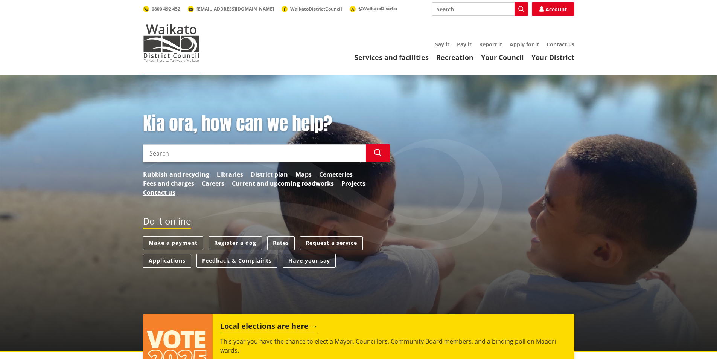  Describe the element at coordinates (443, 44) in the screenshot. I see `a: Say it` at that location.